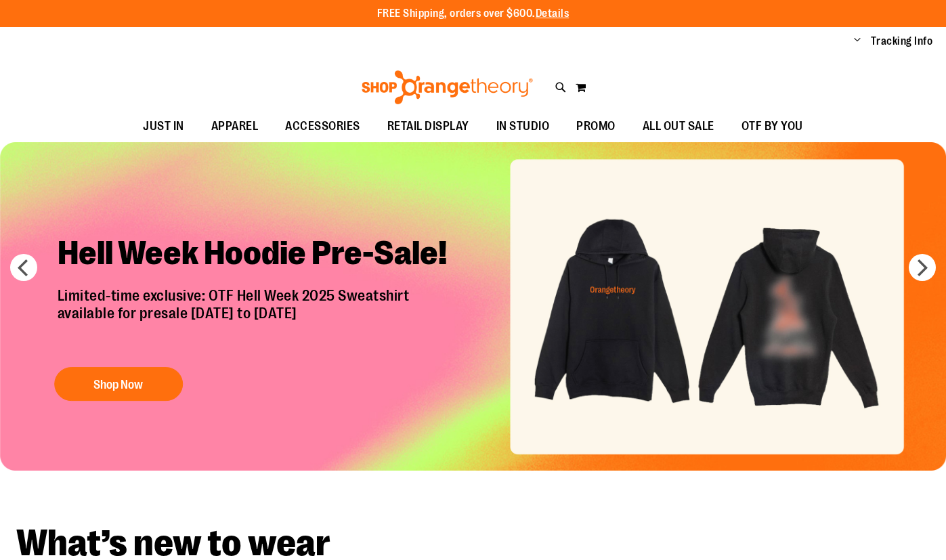 This screenshot has height=560, width=946. I want to click on a: Details, so click(552, 13).